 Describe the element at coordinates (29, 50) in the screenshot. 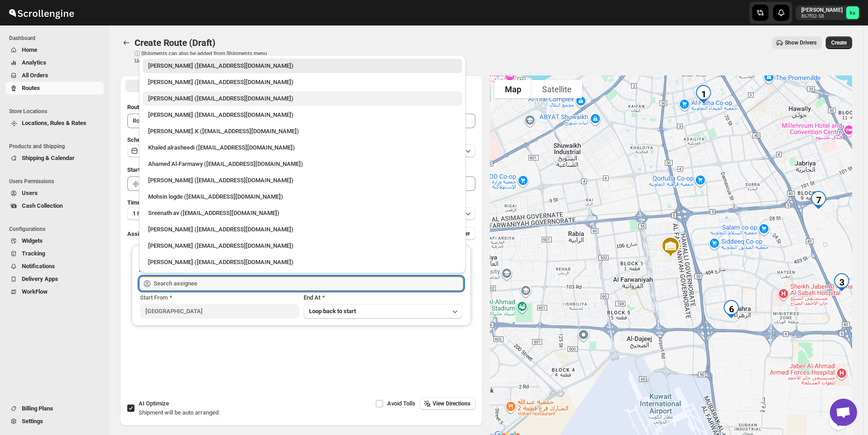

I see `span: Home` at that location.